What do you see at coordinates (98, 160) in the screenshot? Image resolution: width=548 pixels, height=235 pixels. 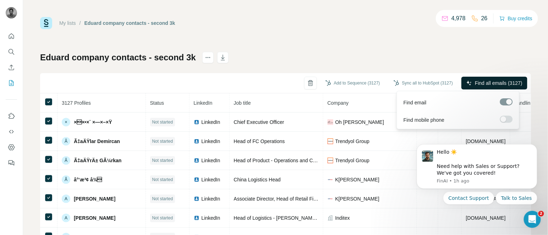 I see `span: Ã‡aÄŸrÄ± GÃ¼rkan` at bounding box center [98, 160].